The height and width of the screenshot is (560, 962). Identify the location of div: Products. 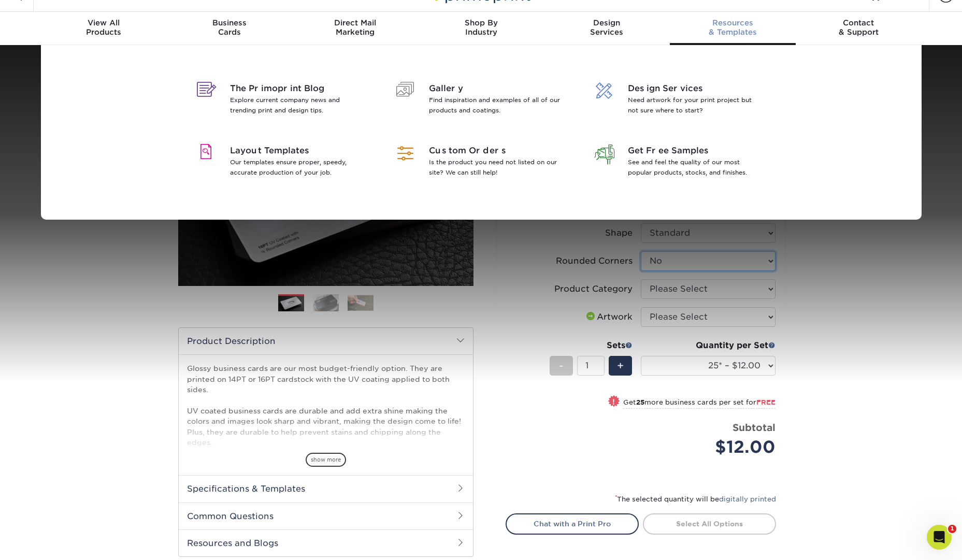
(103, 27).